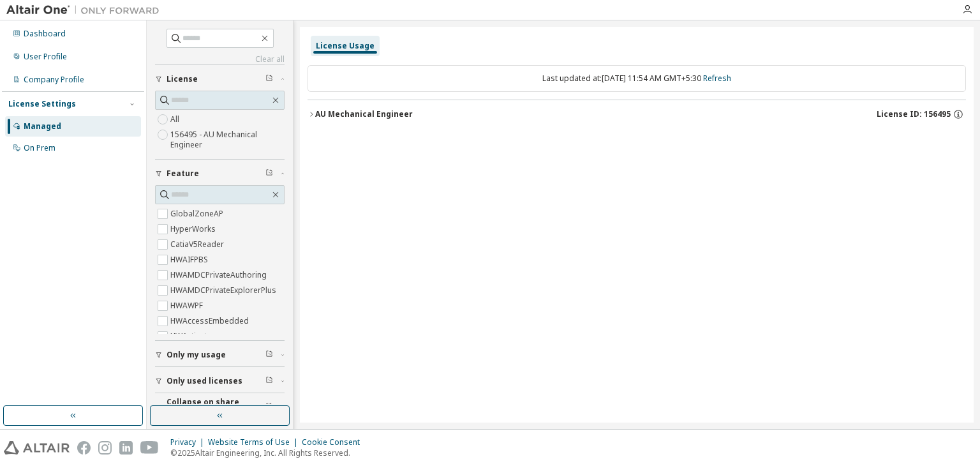  I want to click on span: Feature, so click(183, 174).